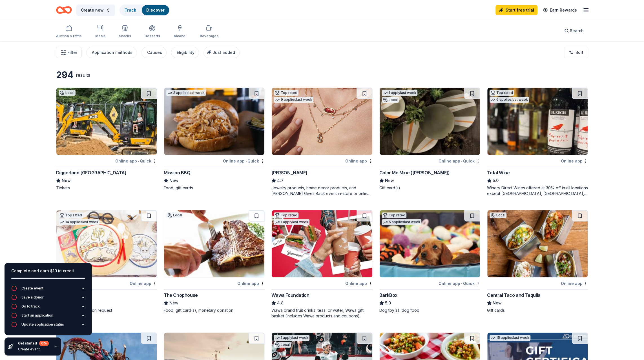  What do you see at coordinates (560, 10) in the screenshot?
I see `a: Earn Rewards` at bounding box center [560, 10].